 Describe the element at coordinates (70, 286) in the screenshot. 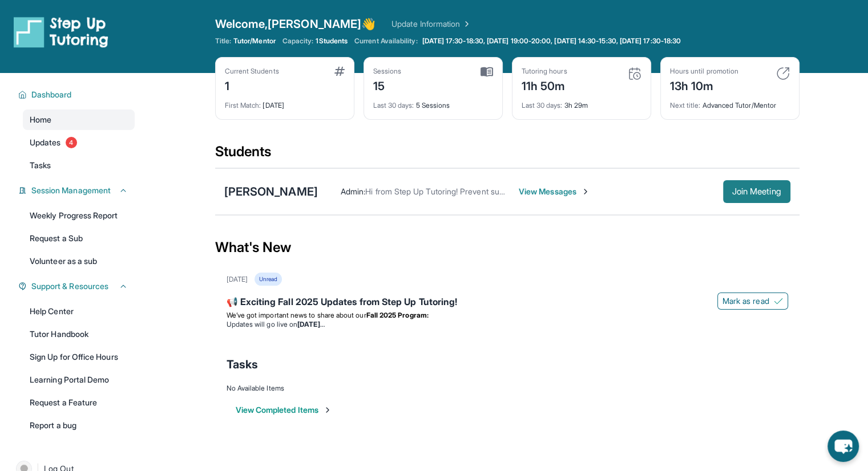

I see `span: Support & Resources` at that location.